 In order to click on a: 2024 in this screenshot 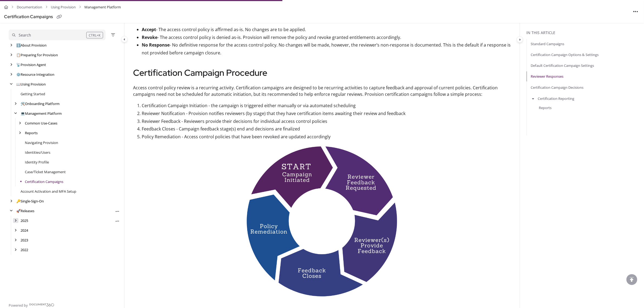, I will do `click(25, 230)`.